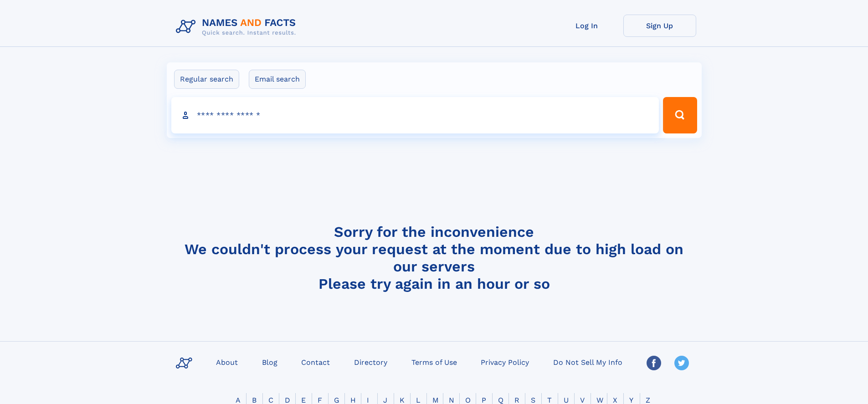 The image size is (868, 404). Describe the element at coordinates (434, 258) in the screenshot. I see `h4: Sorry for the inconvenience We couldn't process your request at the moment due to high load on ou...` at that location.